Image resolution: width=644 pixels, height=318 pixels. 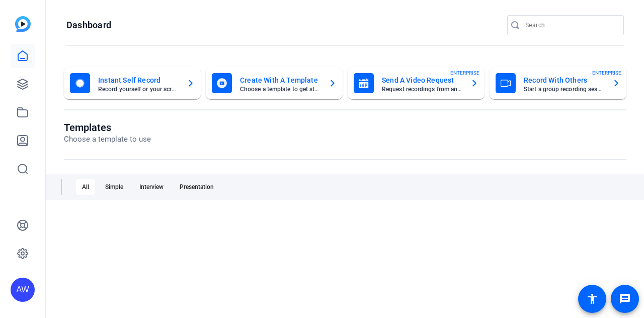 What do you see at coordinates (85, 187) in the screenshot?
I see `div: All` at bounding box center [85, 187].